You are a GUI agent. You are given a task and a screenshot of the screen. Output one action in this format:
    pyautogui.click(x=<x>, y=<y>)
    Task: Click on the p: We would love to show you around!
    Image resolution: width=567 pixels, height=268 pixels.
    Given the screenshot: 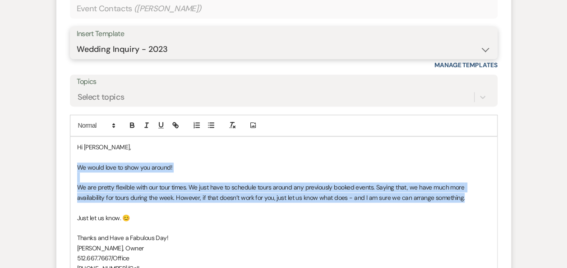 What is the action you would take?
    pyautogui.click(x=284, y=167)
    